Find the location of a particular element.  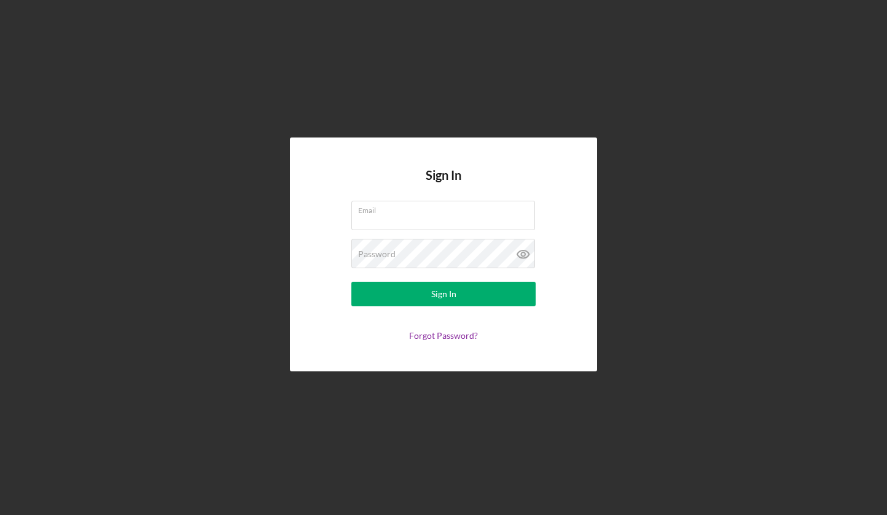

label: Email is located at coordinates (446, 208).